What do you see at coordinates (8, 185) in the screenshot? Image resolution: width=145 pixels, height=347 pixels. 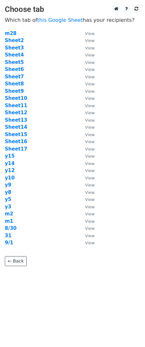 I see `strong: y9` at bounding box center [8, 185].